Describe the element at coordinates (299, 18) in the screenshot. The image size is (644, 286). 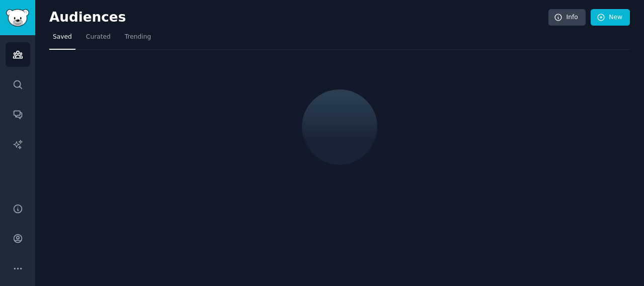
I see `h2: Audiences` at that location.